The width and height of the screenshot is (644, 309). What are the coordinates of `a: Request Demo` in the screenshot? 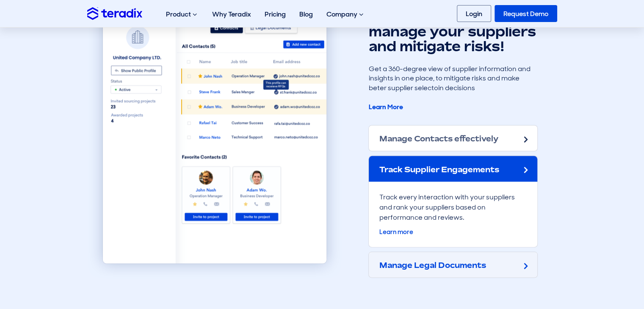 It's located at (526, 13).